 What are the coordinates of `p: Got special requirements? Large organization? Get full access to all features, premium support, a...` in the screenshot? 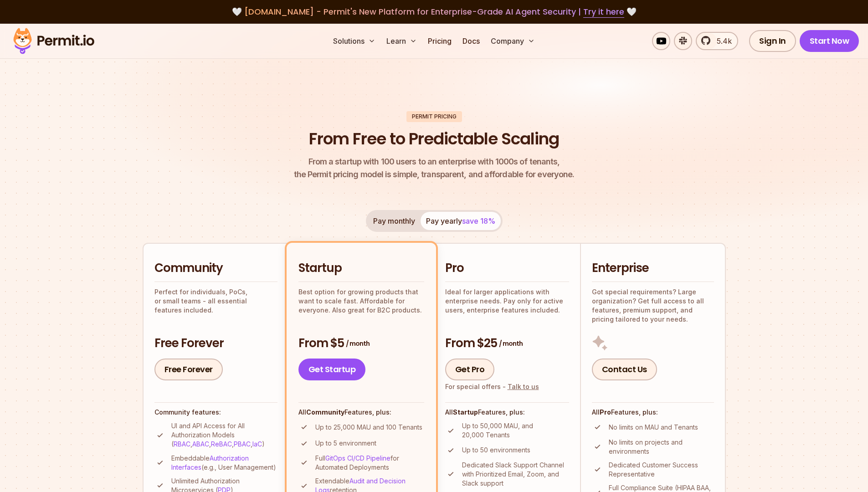 It's located at (653, 306).